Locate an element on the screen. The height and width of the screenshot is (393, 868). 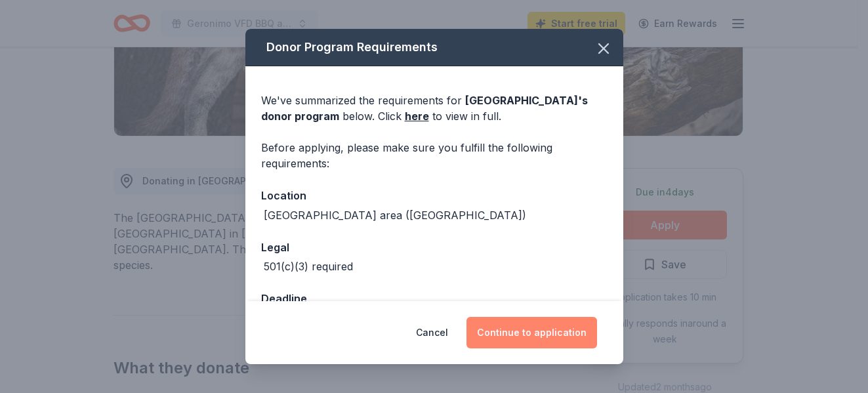
div: Legal is located at coordinates (434, 247).